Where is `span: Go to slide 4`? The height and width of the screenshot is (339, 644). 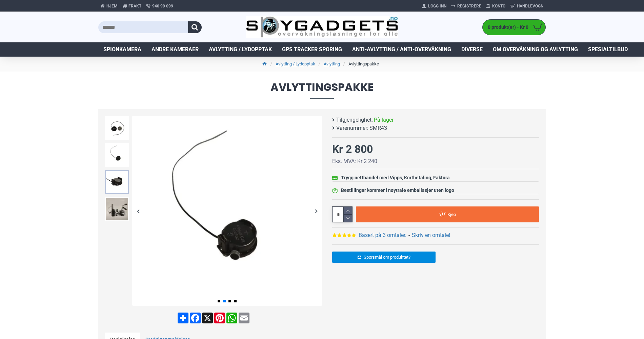
span: Go to slide 4 is located at coordinates (235, 301).